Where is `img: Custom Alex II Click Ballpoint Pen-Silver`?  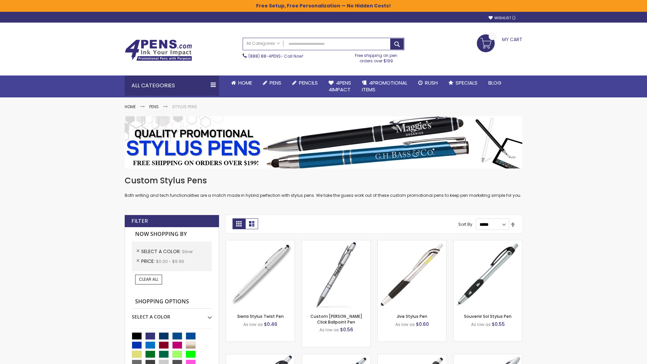
img: Custom Alex II Click Ballpoint Pen-Silver is located at coordinates (336, 274).